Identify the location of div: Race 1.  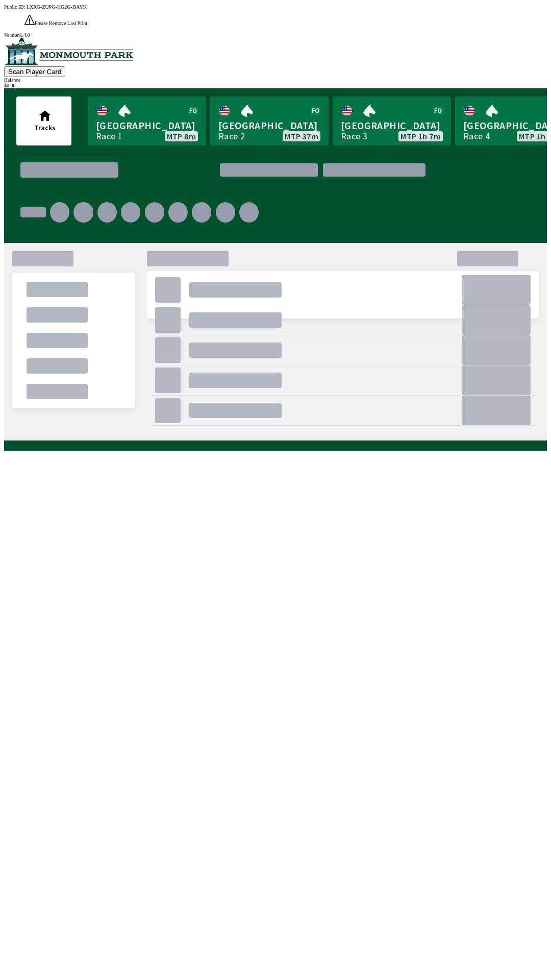
(109, 136).